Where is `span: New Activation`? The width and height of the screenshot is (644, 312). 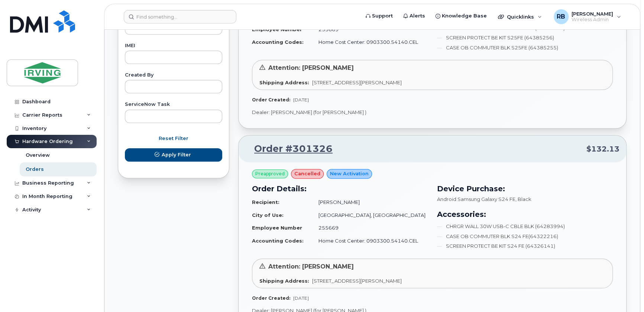 span: New Activation is located at coordinates (350, 173).